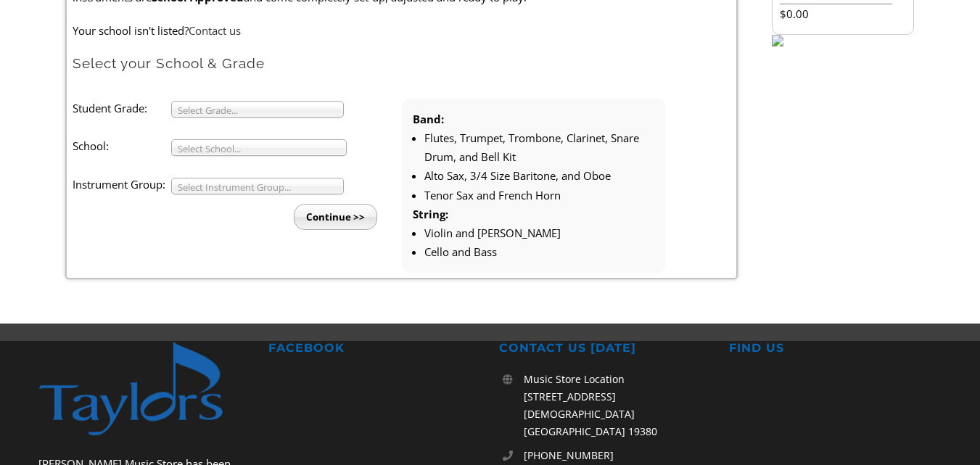 Image resolution: width=980 pixels, height=465 pixels. I want to click on span: Select Instrument Group..., so click(251, 188).